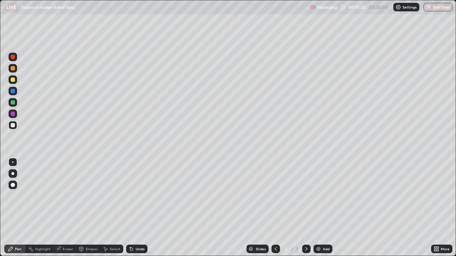 The image size is (456, 256). Describe the element at coordinates (437, 7) in the screenshot. I see `button: End Class` at that location.